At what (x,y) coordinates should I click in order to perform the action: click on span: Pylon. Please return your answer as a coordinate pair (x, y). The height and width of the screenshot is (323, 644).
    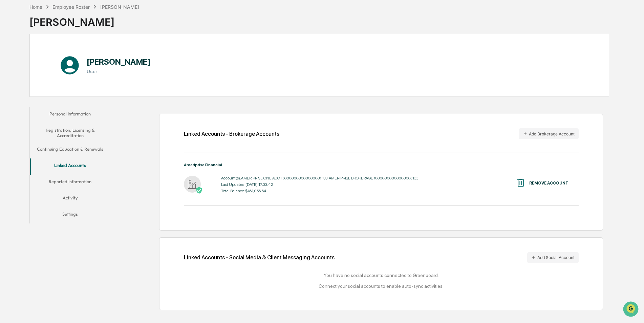
    Looking at the image, I should click on (74, 117).